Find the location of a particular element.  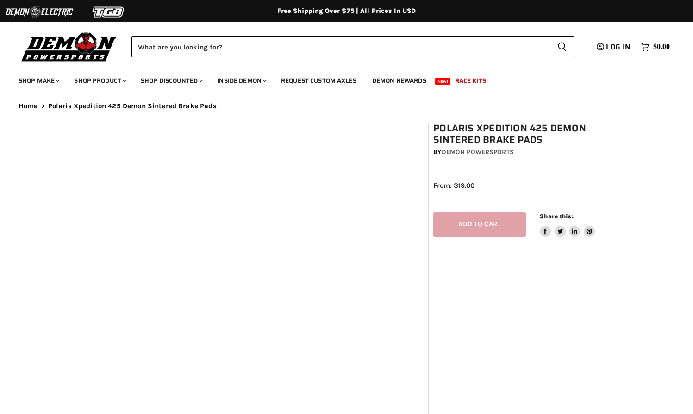

a: Shop Discounted is located at coordinates (171, 81).